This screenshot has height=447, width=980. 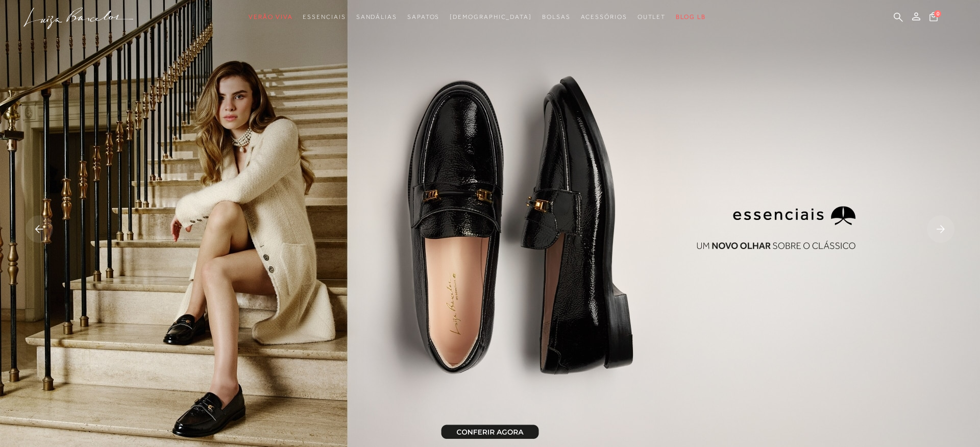 I want to click on span: Verão Viva, so click(x=271, y=17).